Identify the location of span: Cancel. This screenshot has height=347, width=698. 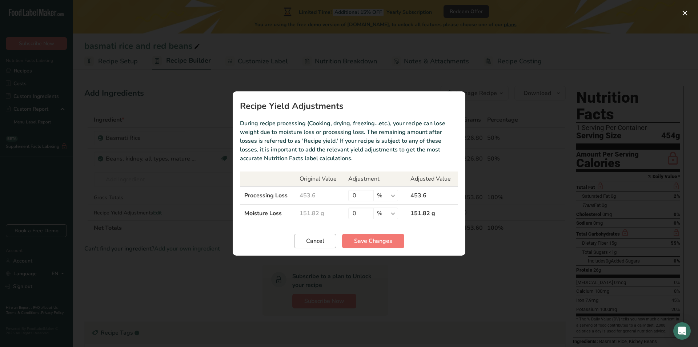
(315, 241).